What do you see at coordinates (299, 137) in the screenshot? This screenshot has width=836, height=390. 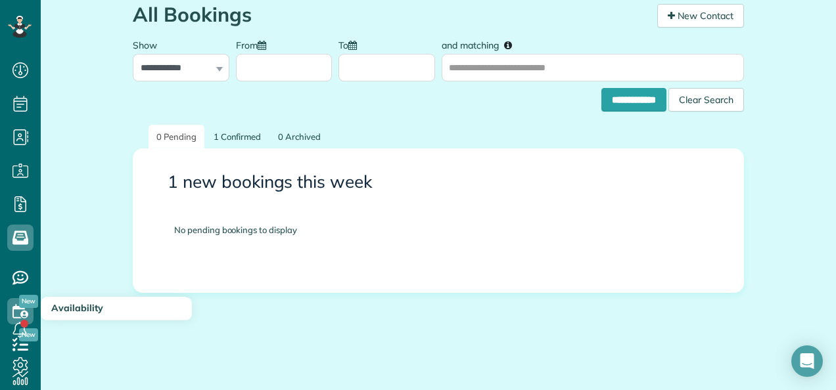 I see `a: 0 Archived` at bounding box center [299, 137].